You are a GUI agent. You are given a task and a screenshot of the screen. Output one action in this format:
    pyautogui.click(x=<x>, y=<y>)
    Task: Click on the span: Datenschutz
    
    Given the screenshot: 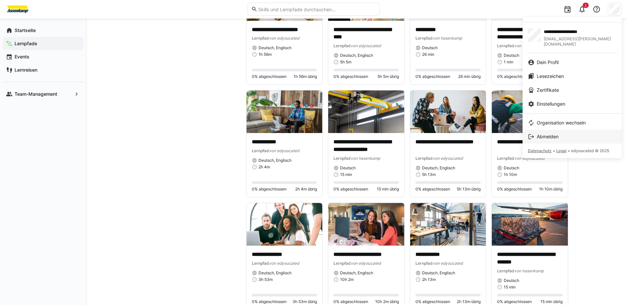 What is the action you would take?
    pyautogui.click(x=540, y=151)
    